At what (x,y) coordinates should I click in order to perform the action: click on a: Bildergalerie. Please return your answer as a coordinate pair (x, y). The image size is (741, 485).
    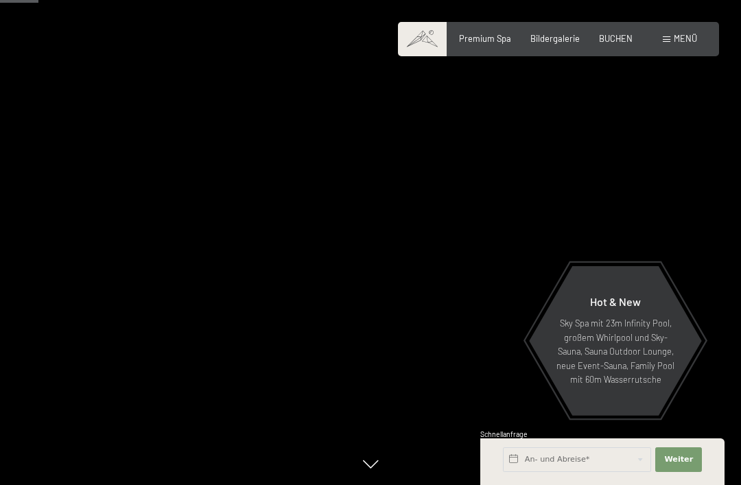
    Looking at the image, I should click on (555, 38).